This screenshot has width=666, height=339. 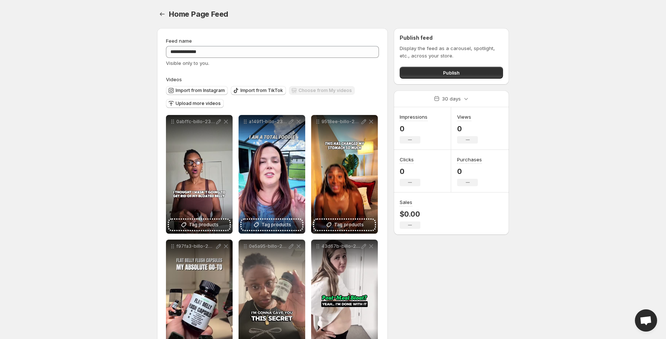 I want to click on span: Import from TikTok, so click(x=262, y=90).